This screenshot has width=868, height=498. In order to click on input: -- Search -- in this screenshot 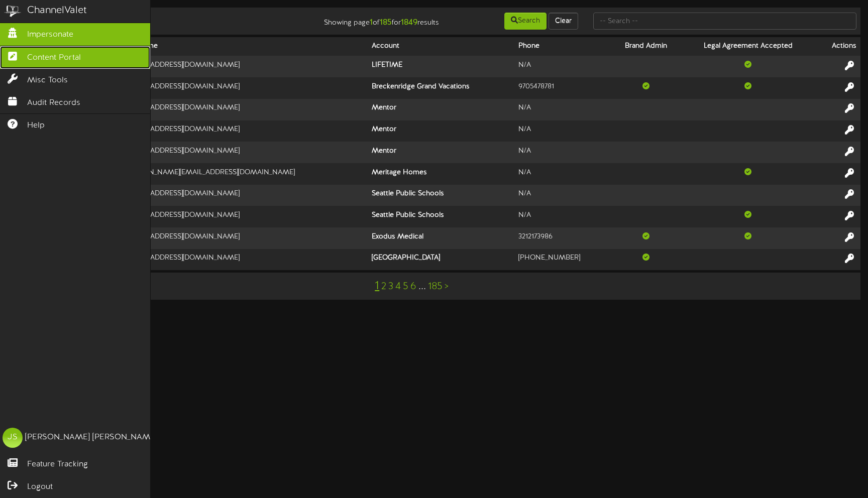, I will do `click(725, 21)`.